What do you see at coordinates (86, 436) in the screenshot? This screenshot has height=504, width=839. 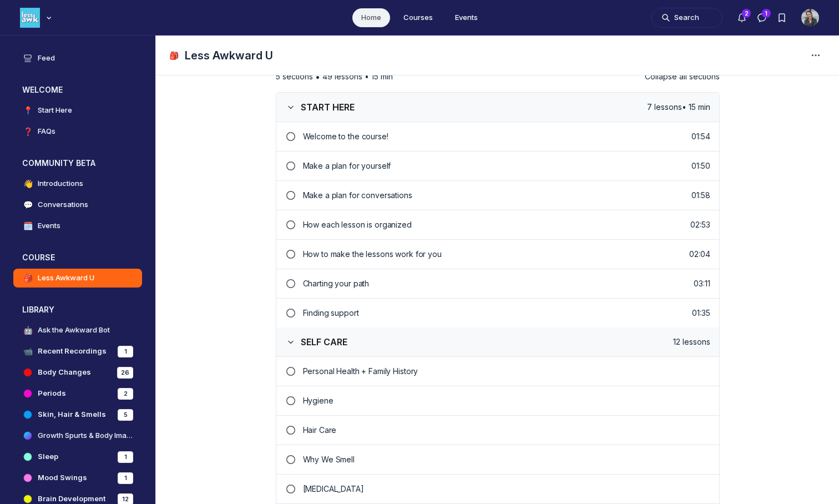 I see `h4: Growth Spurts & Body Image` at bounding box center [86, 436].